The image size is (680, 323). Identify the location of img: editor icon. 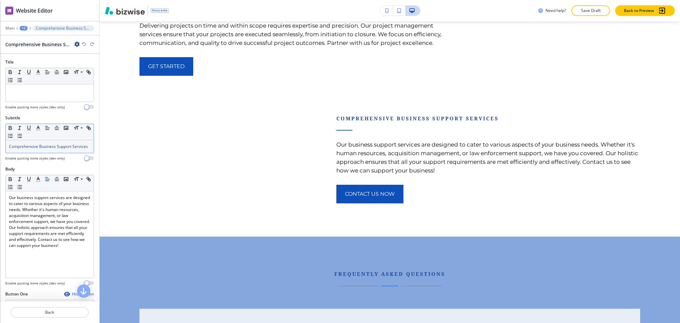
(9, 11).